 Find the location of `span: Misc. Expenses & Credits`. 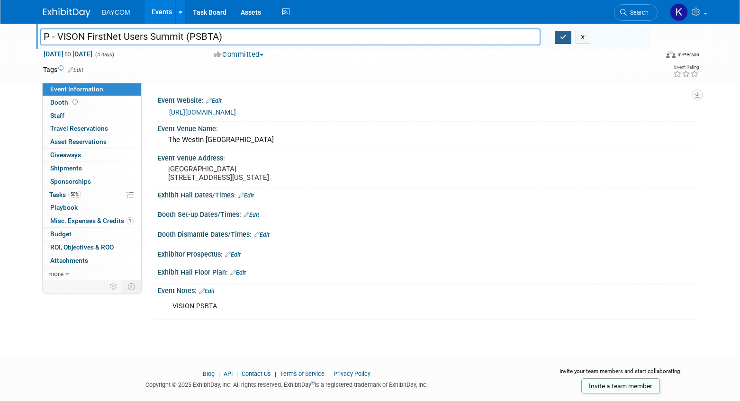

span: Misc. Expenses & Credits is located at coordinates (92, 221).